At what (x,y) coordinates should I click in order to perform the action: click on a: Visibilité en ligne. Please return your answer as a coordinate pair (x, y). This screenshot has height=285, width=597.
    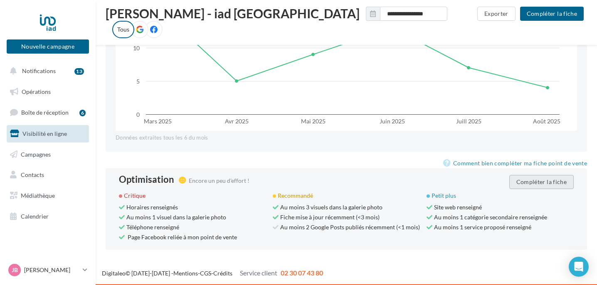
    Looking at the image, I should click on (48, 134).